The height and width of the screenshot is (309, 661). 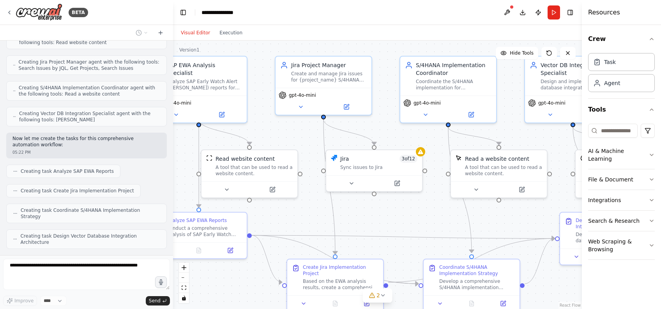 I want to click on g: Edge from b25ed871-34b1-422f-bc0b-cb98d5b26485 to 8b776852-6611-404a-b0f0-40ac58bfae6b, so click(x=474, y=136).